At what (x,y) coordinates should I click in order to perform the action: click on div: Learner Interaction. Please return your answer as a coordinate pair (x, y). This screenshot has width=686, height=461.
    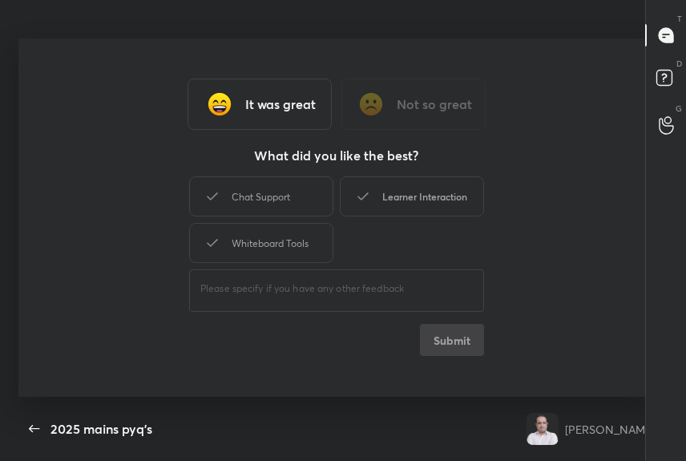
    Looking at the image, I should click on (412, 196).